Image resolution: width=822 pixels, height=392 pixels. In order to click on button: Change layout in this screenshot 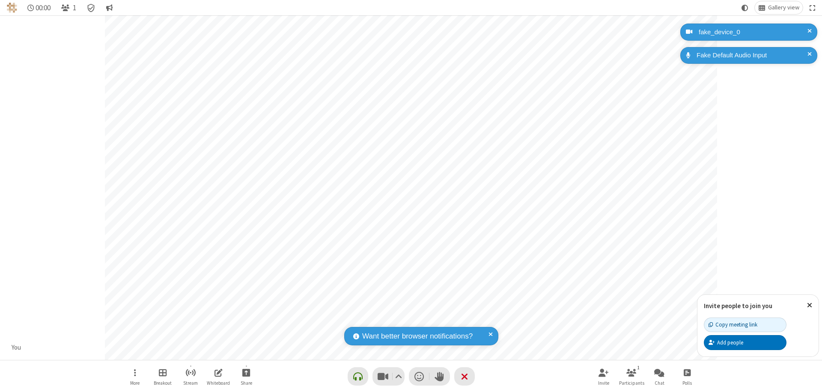, I will do `click(779, 8)`.